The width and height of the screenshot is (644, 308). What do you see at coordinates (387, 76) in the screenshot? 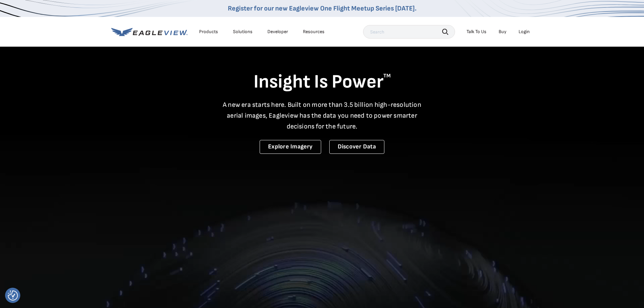
I see `sup: TM` at bounding box center [387, 76].